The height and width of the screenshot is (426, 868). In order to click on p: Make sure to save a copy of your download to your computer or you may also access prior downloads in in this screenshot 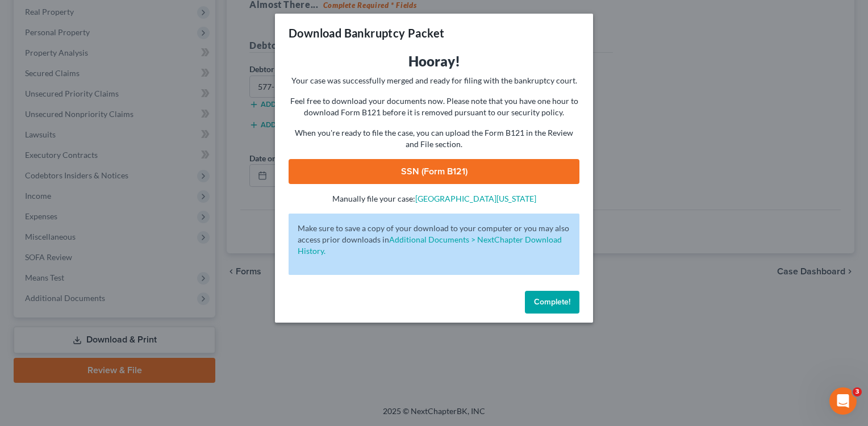, I will do `click(434, 240)`.